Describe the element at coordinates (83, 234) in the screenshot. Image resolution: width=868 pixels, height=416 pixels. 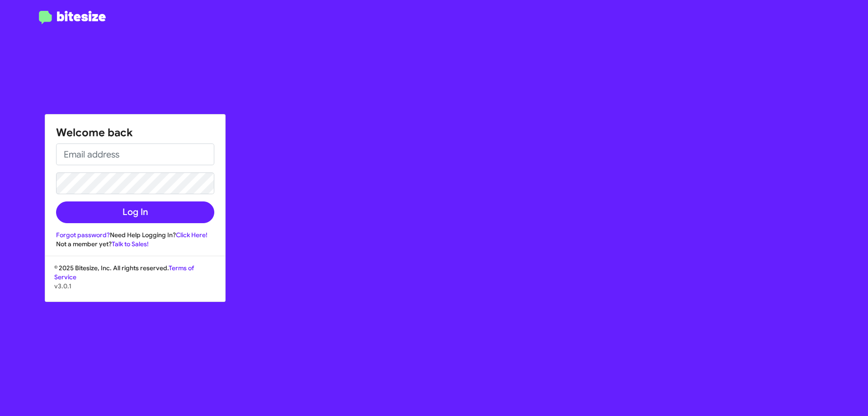
I see `a: Forgot password?` at that location.